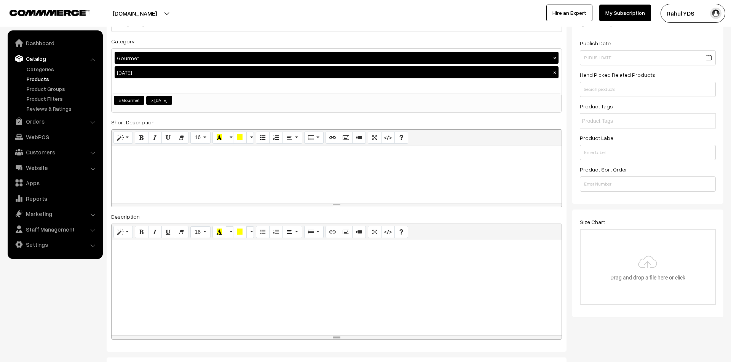 The image size is (731, 362). What do you see at coordinates (55, 183) in the screenshot?
I see `a: Apps` at bounding box center [55, 183].